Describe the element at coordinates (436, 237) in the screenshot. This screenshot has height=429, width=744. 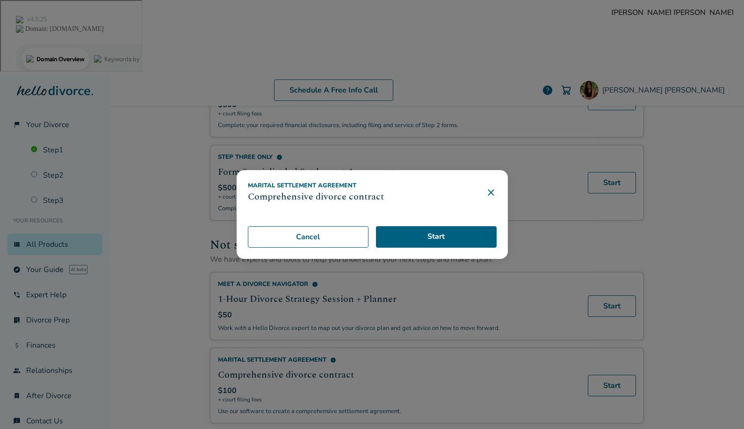
I see `a: Start` at that location.